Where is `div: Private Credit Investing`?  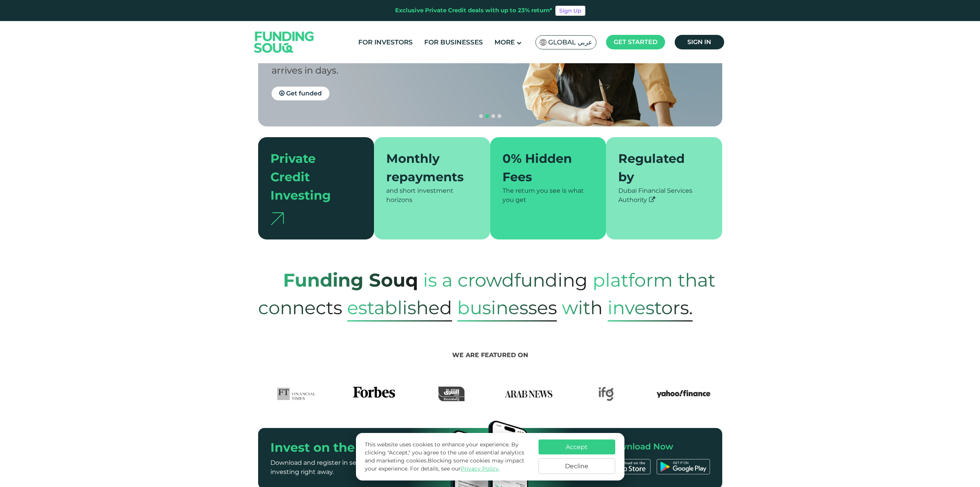 div: Private Credit Investing is located at coordinates (311, 177).